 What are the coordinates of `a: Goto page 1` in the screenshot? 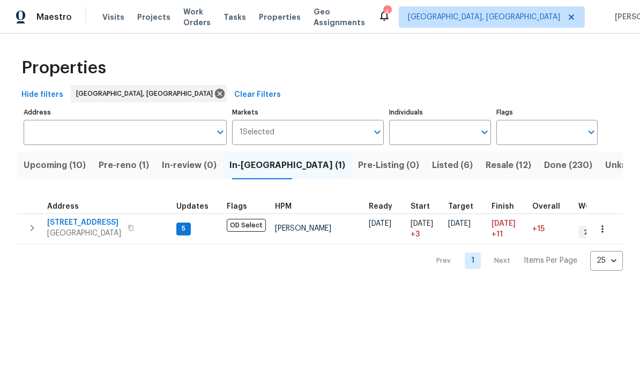 It's located at (473, 261).